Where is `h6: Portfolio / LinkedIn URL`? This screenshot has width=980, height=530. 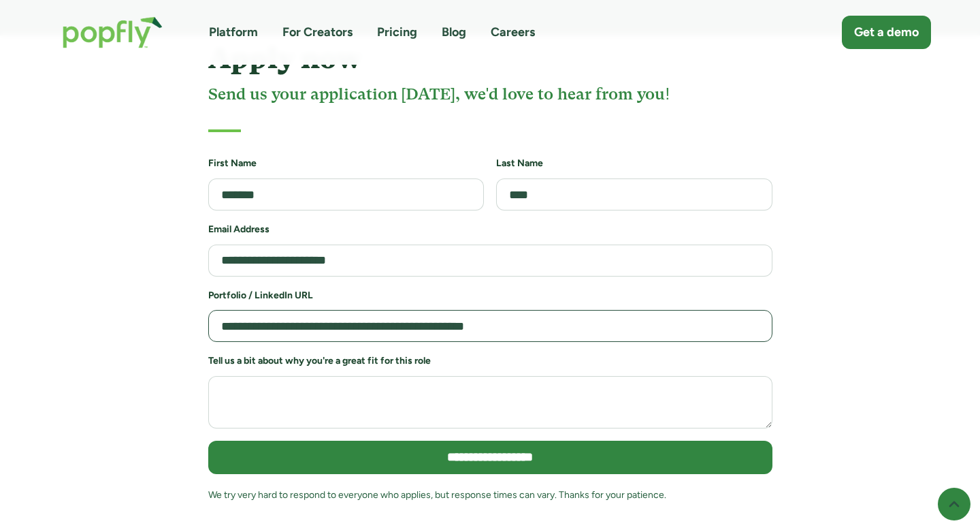 h6: Portfolio / LinkedIn URL is located at coordinates (490, 295).